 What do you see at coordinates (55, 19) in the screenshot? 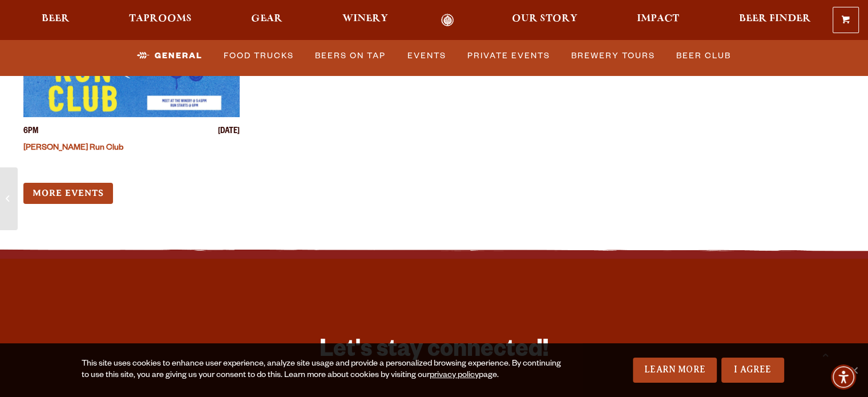
I see `span: Beer` at bounding box center [55, 19].